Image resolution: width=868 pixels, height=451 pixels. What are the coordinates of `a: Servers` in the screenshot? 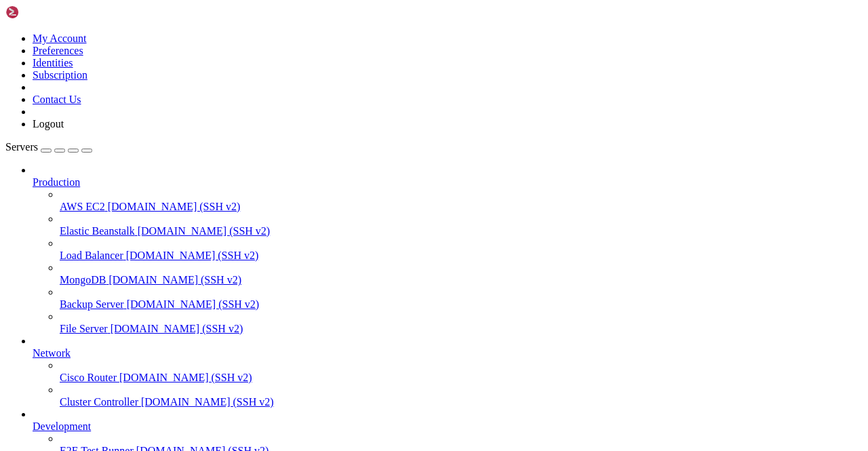 It's located at (49, 146).